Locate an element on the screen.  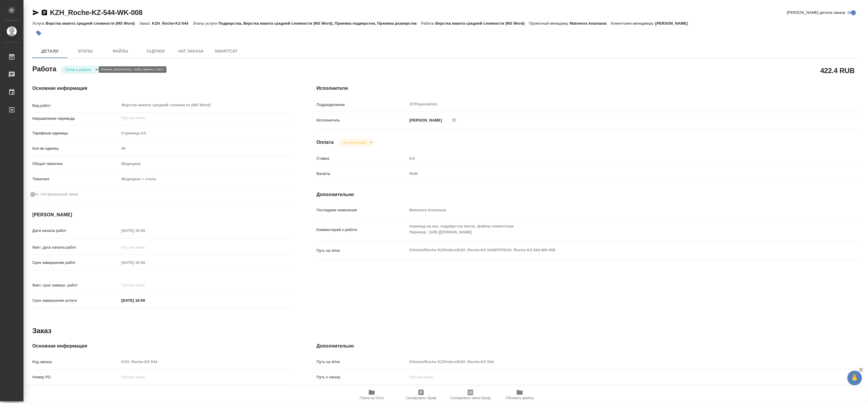
p: Работа is located at coordinates (428, 23).